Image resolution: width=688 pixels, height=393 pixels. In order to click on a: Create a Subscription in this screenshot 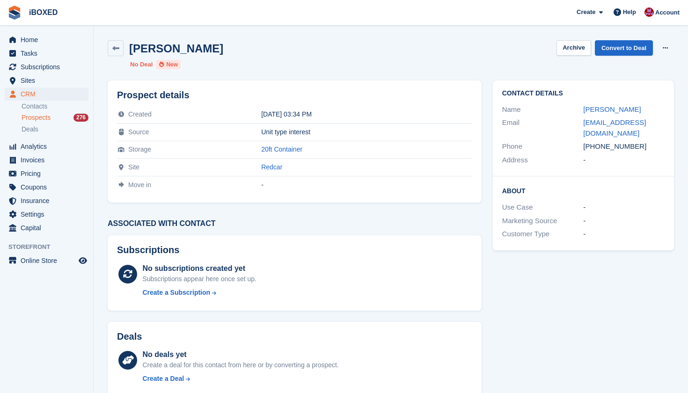, I will do `click(199, 293)`.